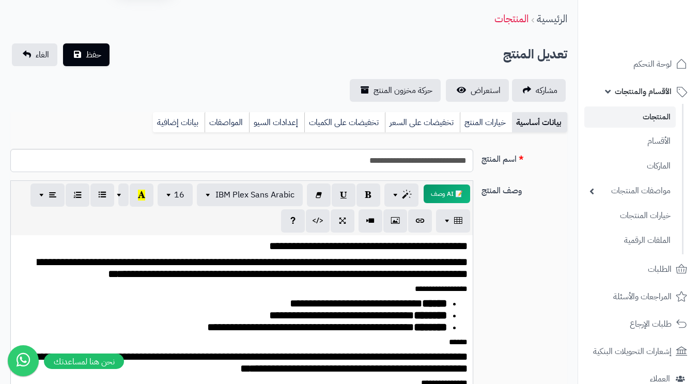  Describe the element at coordinates (630, 240) in the screenshot. I see `a: الملفات الرقمية` at that location.